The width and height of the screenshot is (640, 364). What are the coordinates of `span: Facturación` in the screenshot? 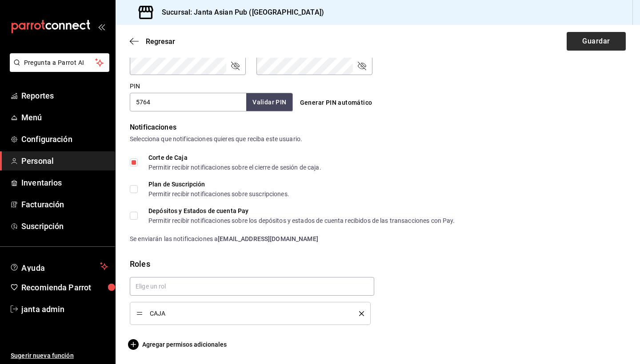 It's located at (64, 204).